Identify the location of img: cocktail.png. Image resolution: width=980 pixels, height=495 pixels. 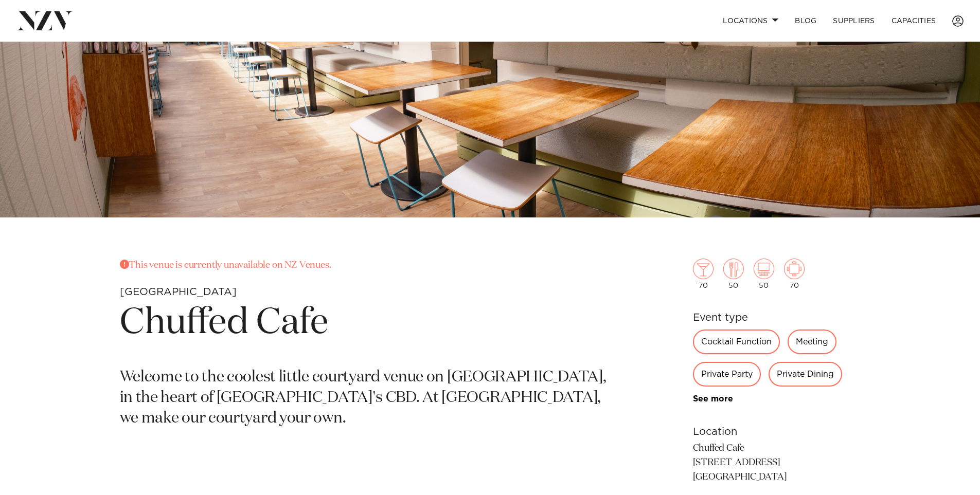
(703, 269).